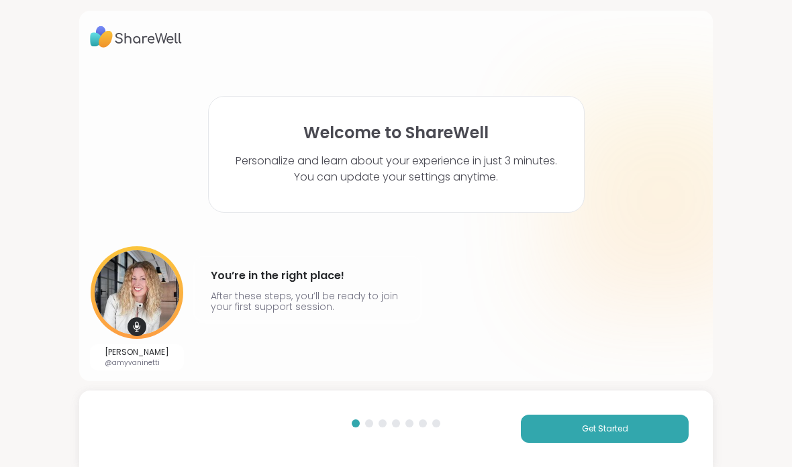 Image resolution: width=792 pixels, height=467 pixels. I want to click on p: @amyvaninetti, so click(137, 362).